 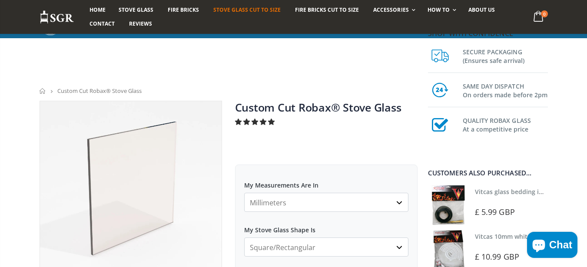 I want to click on span: Contact, so click(x=102, y=23).